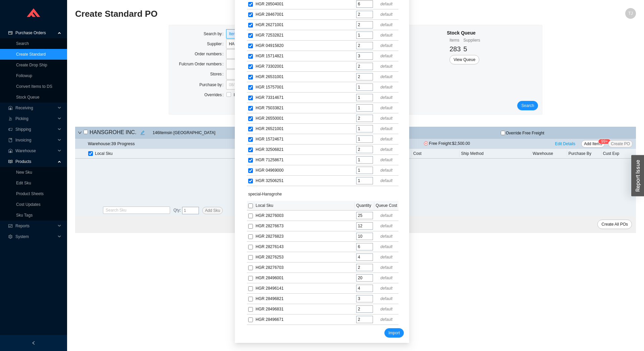  What do you see at coordinates (305, 268) in the screenshot?
I see `td: HGR 28276703` at bounding box center [305, 268].